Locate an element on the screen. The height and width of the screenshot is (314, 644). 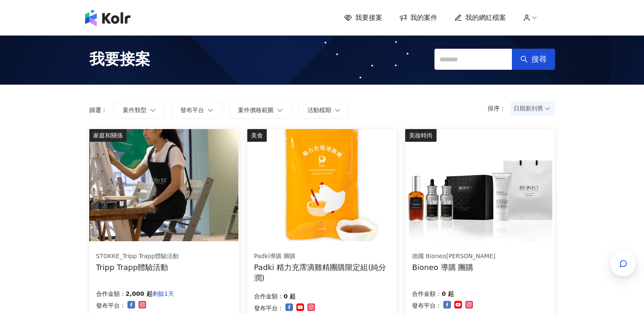
img: 坐上tripp trapp、體驗專注繪畫創作 is located at coordinates (164, 185).